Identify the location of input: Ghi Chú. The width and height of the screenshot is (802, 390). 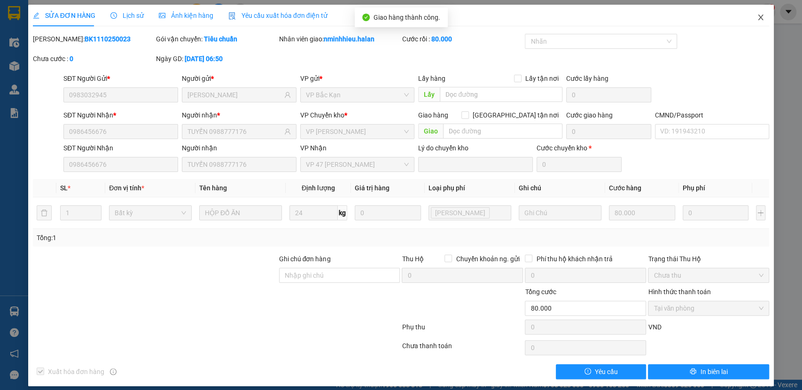
(560, 213).